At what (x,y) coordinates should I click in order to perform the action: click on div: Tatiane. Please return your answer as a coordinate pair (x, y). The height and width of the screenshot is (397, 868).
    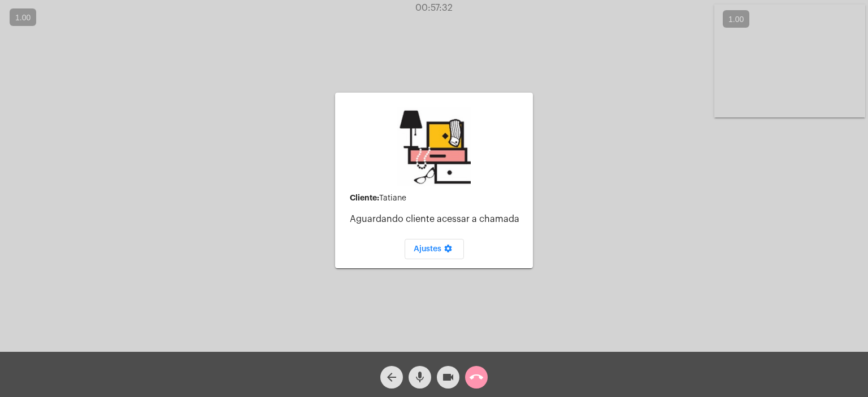
    Looking at the image, I should click on (437, 198).